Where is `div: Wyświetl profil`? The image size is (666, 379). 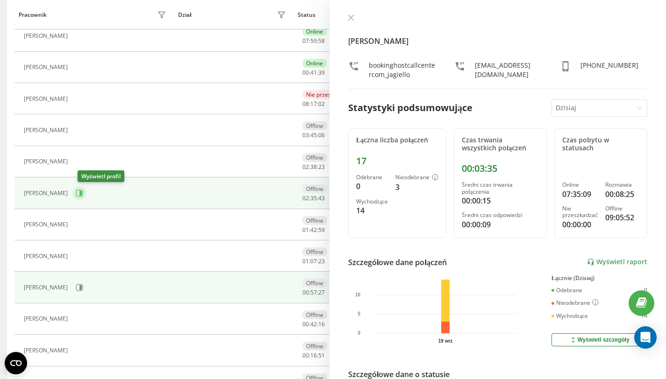 div: Wyświetl profil is located at coordinates (101, 176).